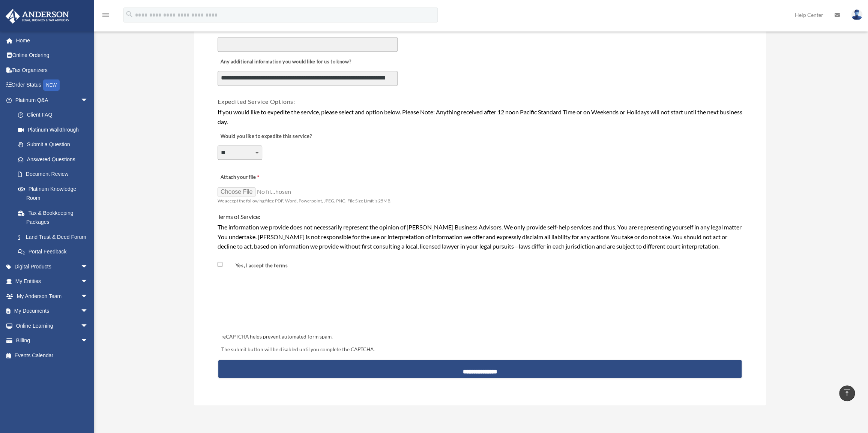  Describe the element at coordinates (52, 55) in the screenshot. I see `a: Online Ordering` at that location.